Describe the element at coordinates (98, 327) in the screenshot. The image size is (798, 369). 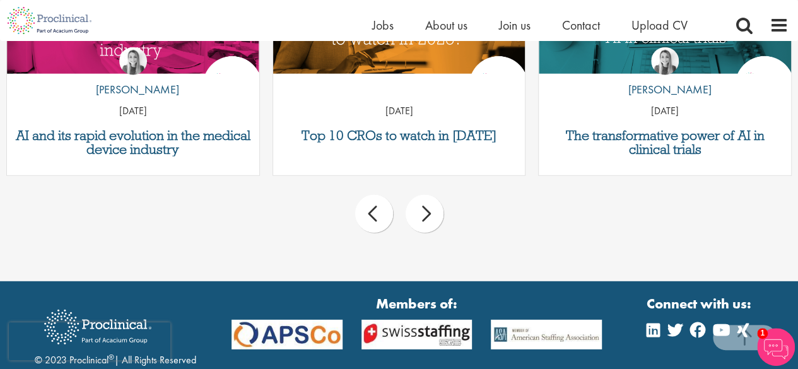
I see `img: Proclinical Recruitment` at that location.